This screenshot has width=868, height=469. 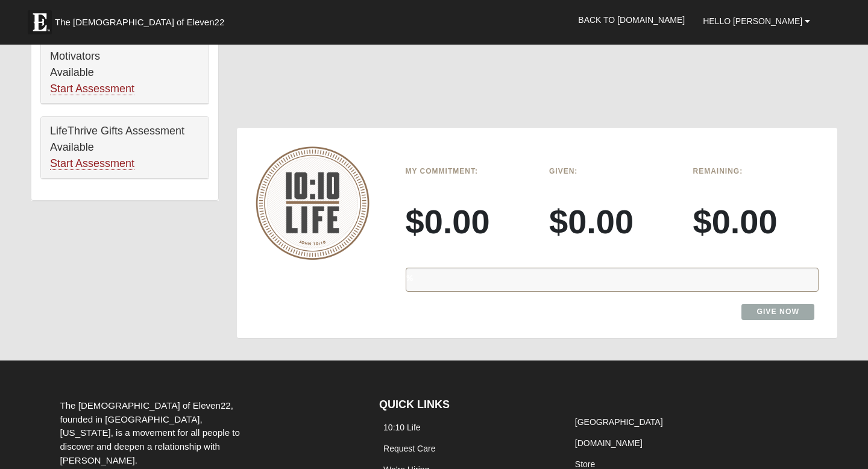 I want to click on h6: Given:, so click(x=612, y=171).